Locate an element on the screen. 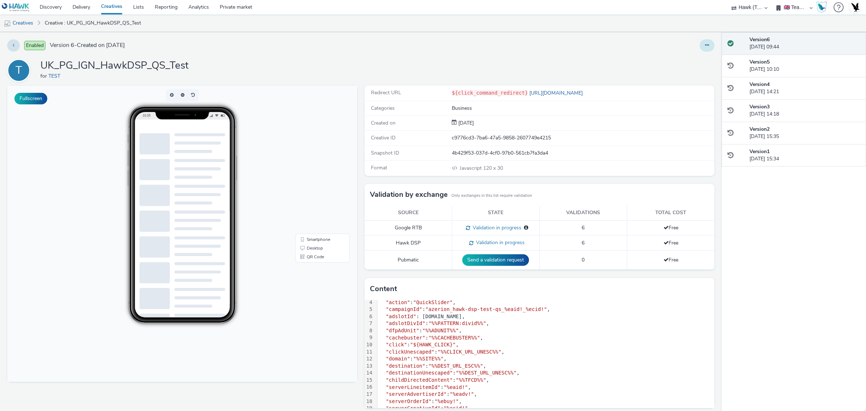 This screenshot has width=866, height=411. img: mobile is located at coordinates (7, 23).